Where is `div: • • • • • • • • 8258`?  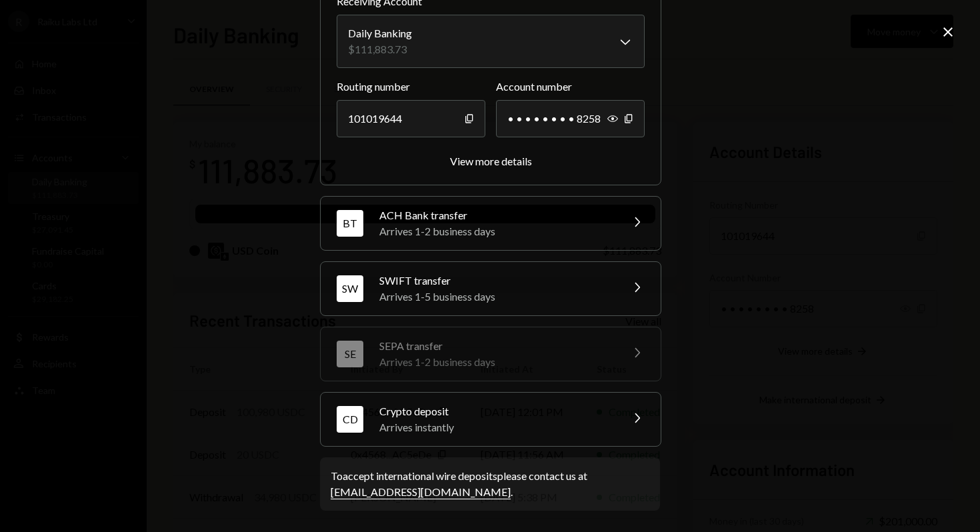
div: • • • • • • • • 8258 is located at coordinates (570, 119).